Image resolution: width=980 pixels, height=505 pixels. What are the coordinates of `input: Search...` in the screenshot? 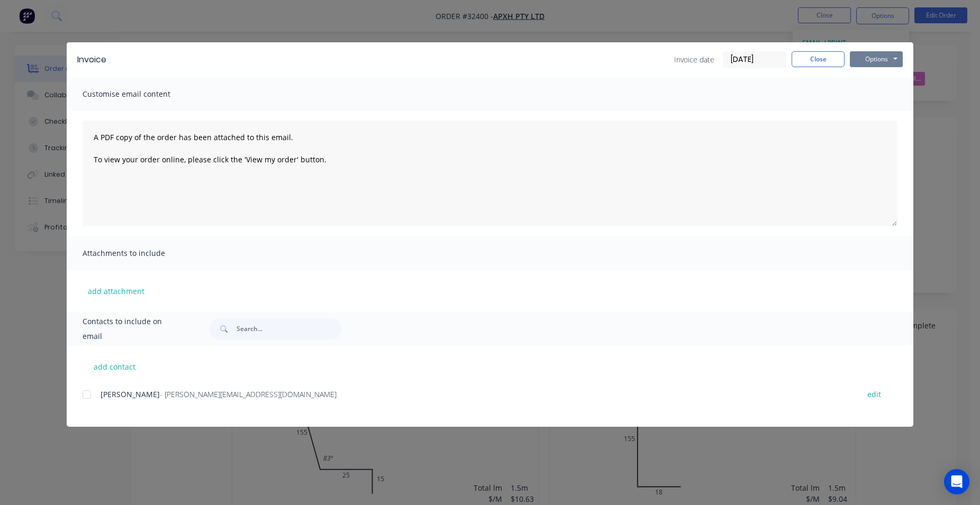 It's located at (289, 329).